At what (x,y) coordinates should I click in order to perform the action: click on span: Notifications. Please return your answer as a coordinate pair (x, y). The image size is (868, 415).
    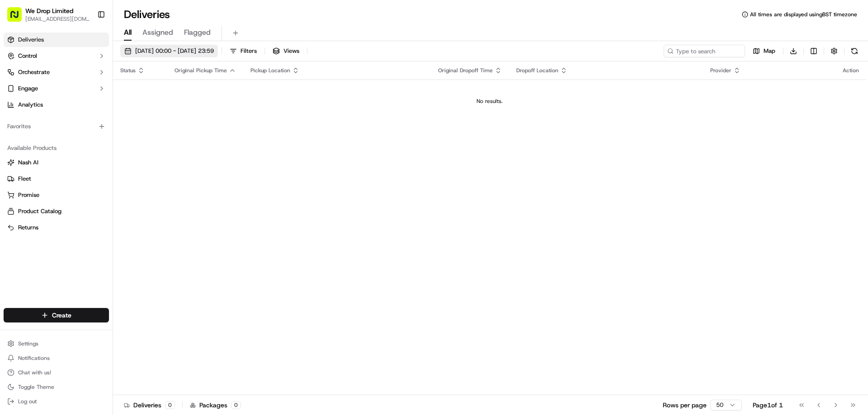
    Looking at the image, I should click on (34, 358).